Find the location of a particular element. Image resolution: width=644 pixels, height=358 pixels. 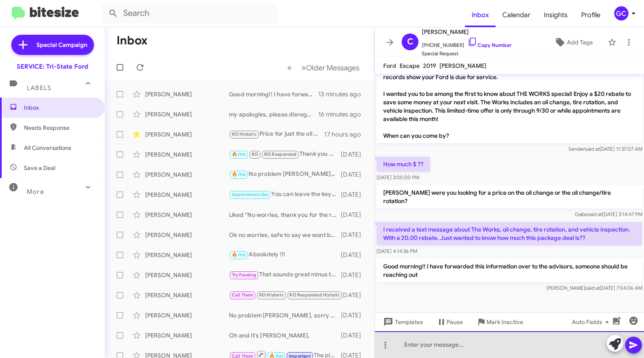

button: Previous is located at coordinates (289, 67).